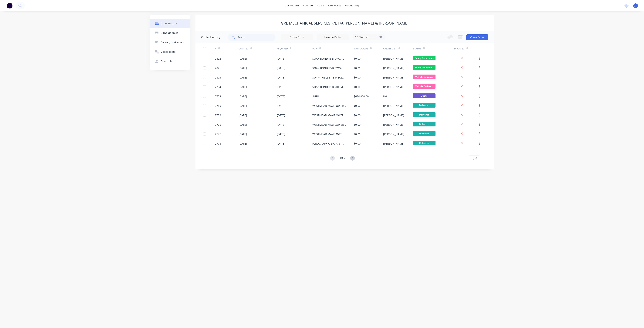  I want to click on button: Order history, so click(170, 23).